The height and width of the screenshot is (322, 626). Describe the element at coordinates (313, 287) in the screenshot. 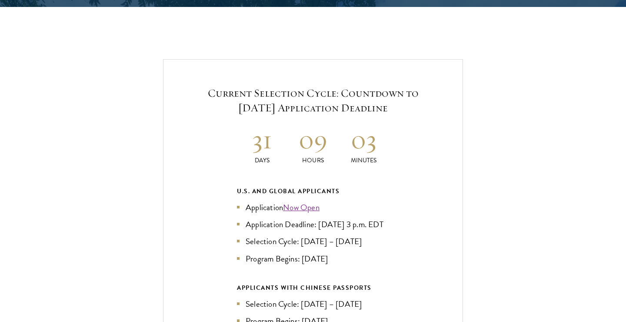

I see `div: APPLICANTS WITH CHINESE PASSPORTS` at that location.